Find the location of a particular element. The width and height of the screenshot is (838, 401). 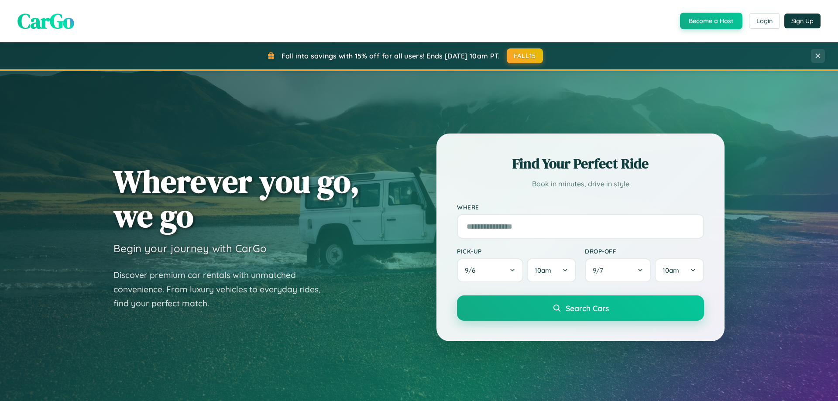

button: Become a Host is located at coordinates (711, 21).